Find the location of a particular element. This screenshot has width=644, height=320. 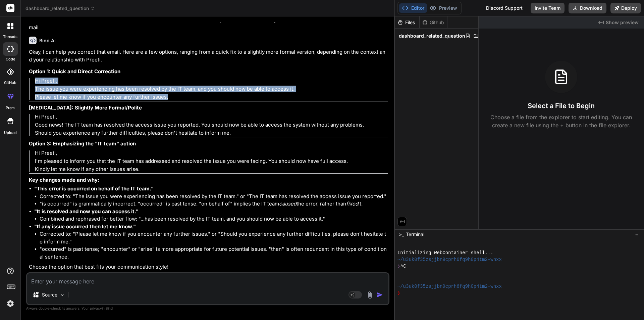

label: code is located at coordinates (10, 59).